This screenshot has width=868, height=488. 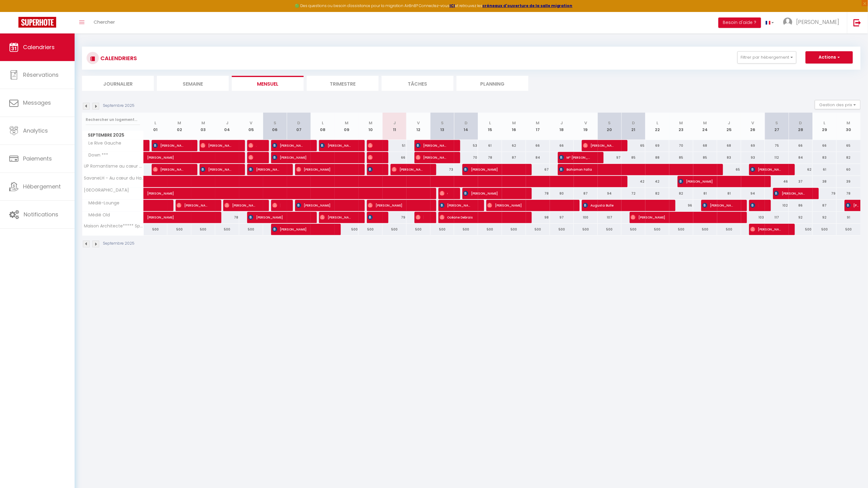 I want to click on div: 75, so click(x=777, y=145).